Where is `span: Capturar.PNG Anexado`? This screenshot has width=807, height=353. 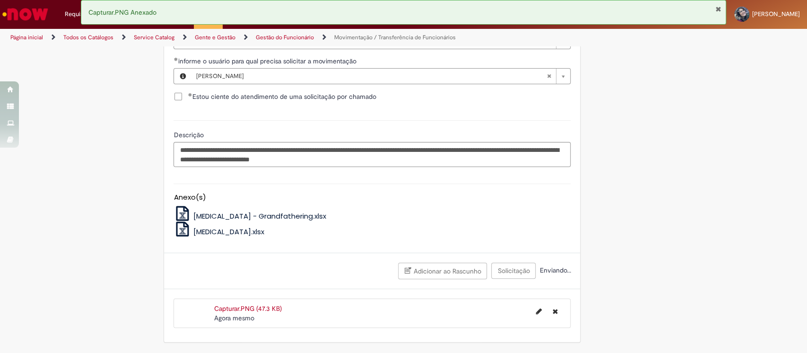 span: Capturar.PNG Anexado is located at coordinates (122, 12).